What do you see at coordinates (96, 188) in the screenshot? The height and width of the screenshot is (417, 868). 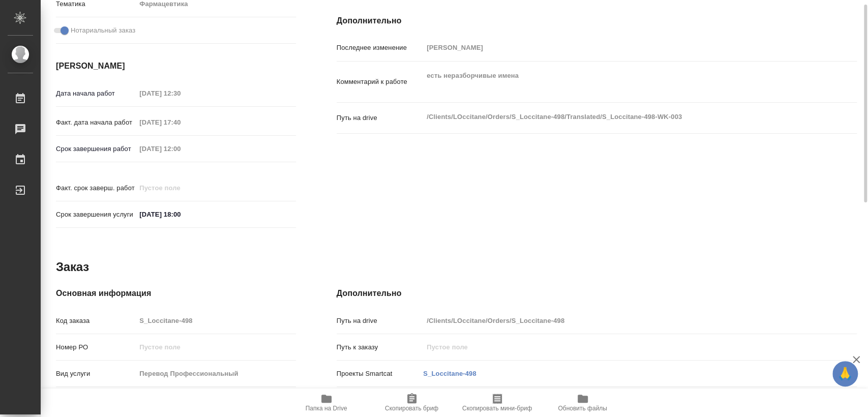 I see `p: Факт. срок заверш. работ` at bounding box center [96, 188].